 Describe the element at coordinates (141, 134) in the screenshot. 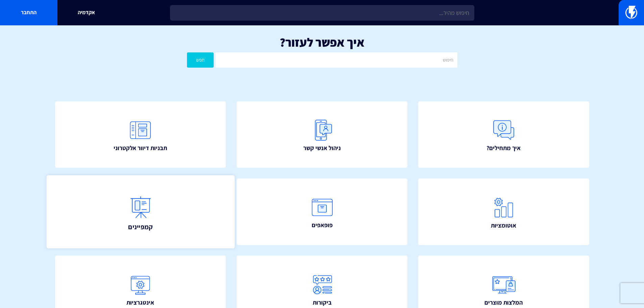

I see `a: תבניות דיוור אלקטרוני` at that location.